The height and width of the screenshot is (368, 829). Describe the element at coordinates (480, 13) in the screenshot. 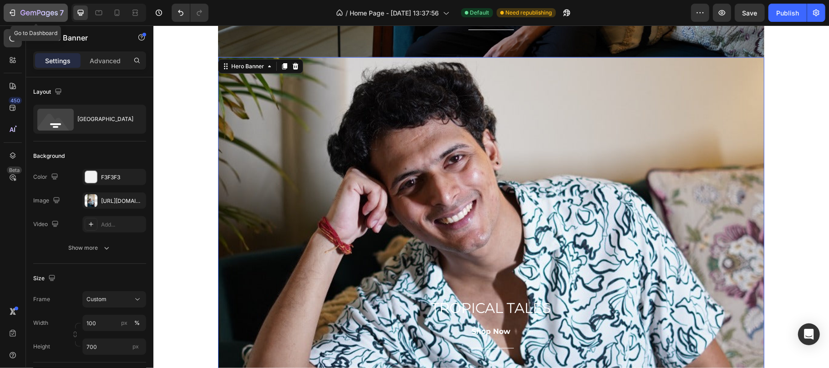

I see `span: Default` at that location.